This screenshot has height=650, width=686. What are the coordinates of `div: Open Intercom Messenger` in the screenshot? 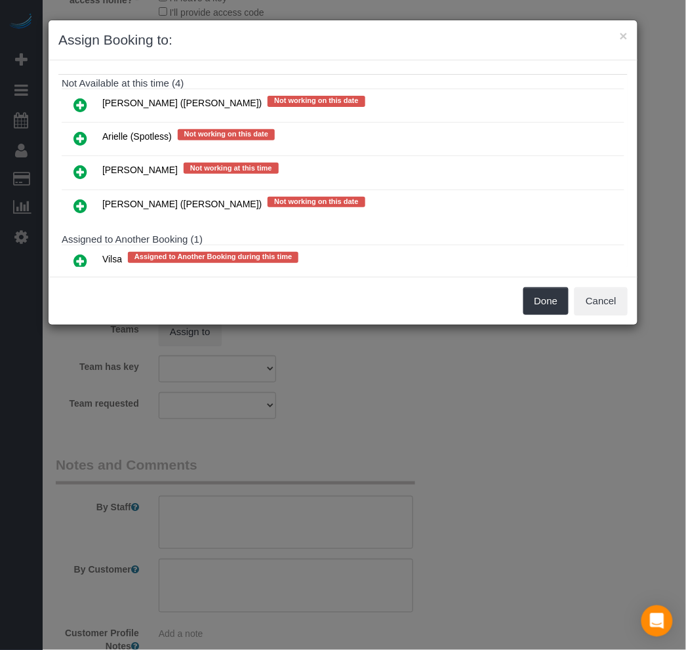 It's located at (657, 621).